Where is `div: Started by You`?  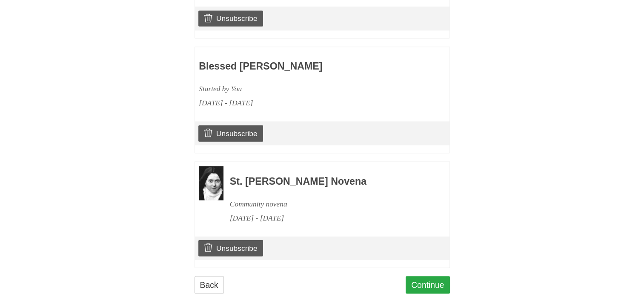 div: Started by You is located at coordinates (297, 89).